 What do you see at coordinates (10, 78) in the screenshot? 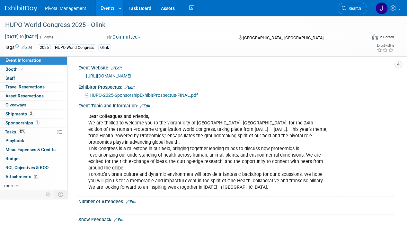
I see `span: Staff` at bounding box center [10, 78].